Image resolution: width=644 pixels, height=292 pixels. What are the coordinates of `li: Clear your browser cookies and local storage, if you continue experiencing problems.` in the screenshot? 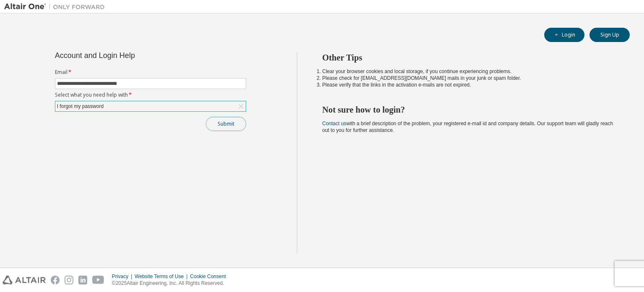 It's located at (468, 72).